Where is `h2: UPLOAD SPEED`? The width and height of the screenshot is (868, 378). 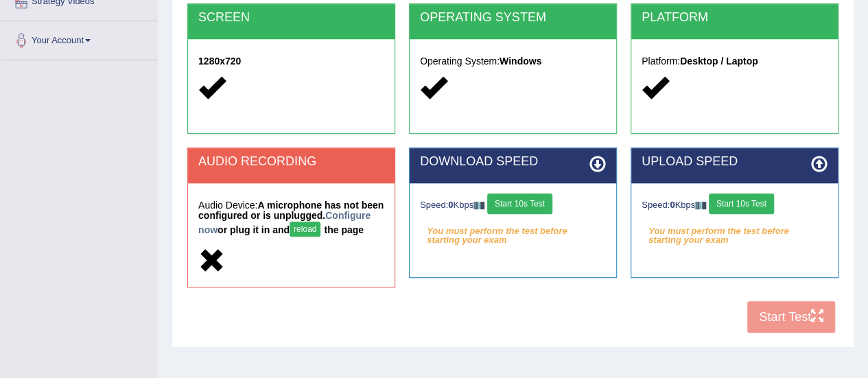
h2: UPLOAD SPEED is located at coordinates (734, 162).